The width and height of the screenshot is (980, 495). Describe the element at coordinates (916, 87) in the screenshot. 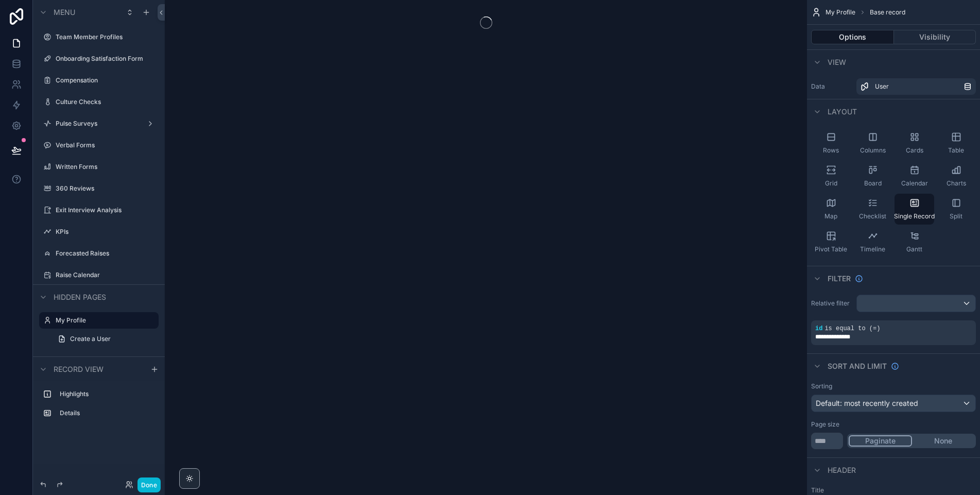

I see `a: User` at that location.